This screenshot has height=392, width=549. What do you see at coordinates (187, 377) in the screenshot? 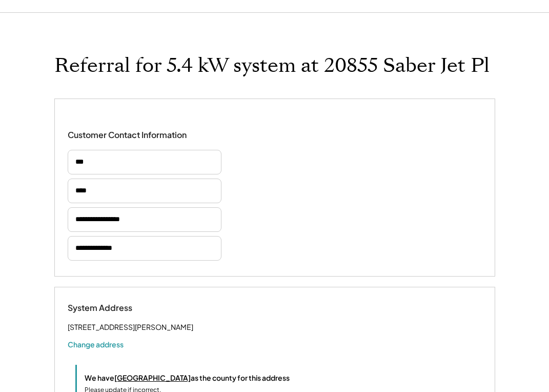
I see `div: We have as the county for this address` at bounding box center [187, 377].